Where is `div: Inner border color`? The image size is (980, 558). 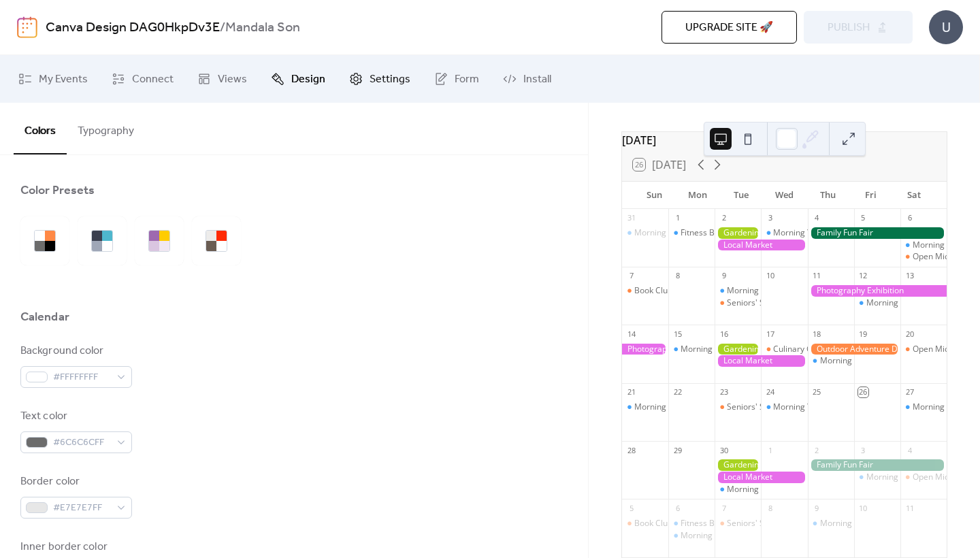
div: Inner border color is located at coordinates (75, 547).